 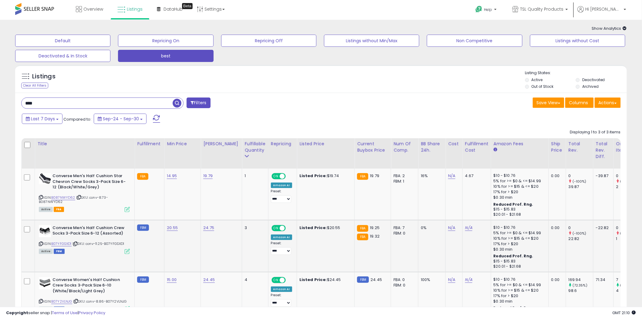 What do you see at coordinates (590, 86) in the screenshot?
I see `label: Archived` at bounding box center [590, 86].